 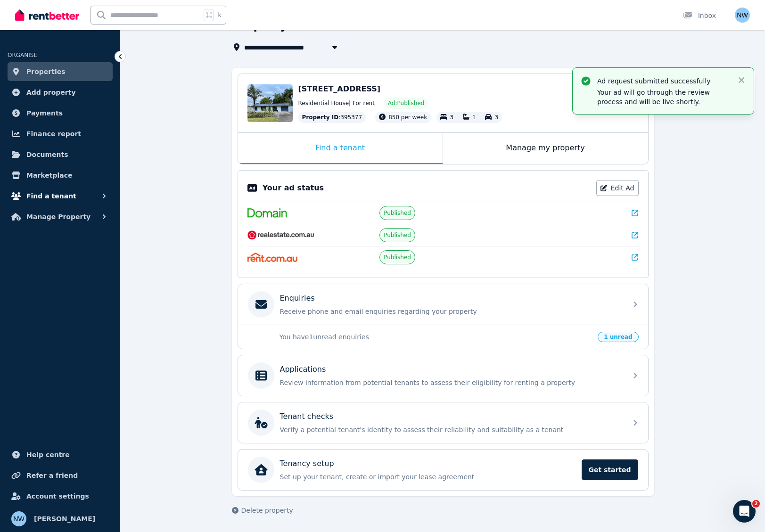 I want to click on button: Find a tenant, so click(x=60, y=196).